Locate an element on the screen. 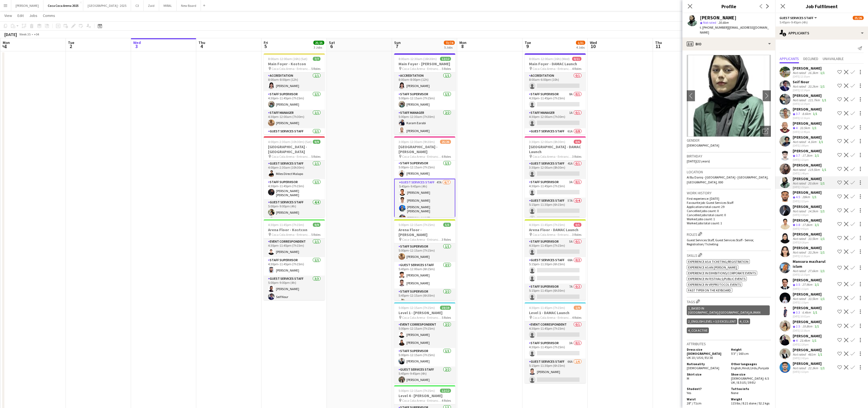 The width and height of the screenshot is (868, 408). span: 4:30pm-11:45pm (7h15m) is located at coordinates (547, 308).